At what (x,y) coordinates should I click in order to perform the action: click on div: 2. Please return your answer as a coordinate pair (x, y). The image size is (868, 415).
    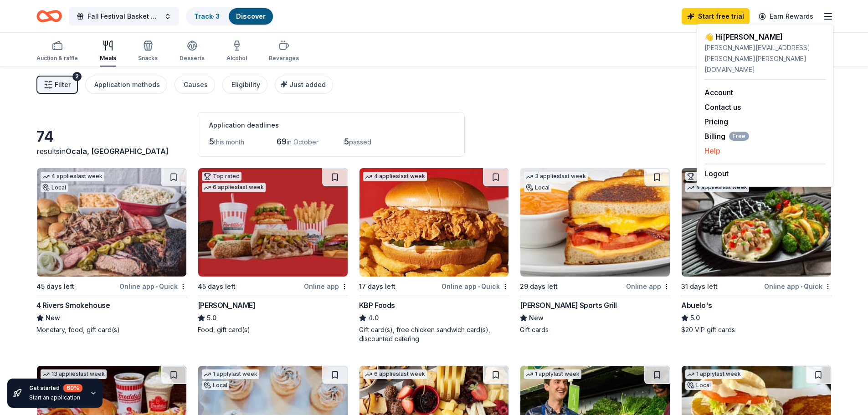
    Looking at the image, I should click on (77, 76).